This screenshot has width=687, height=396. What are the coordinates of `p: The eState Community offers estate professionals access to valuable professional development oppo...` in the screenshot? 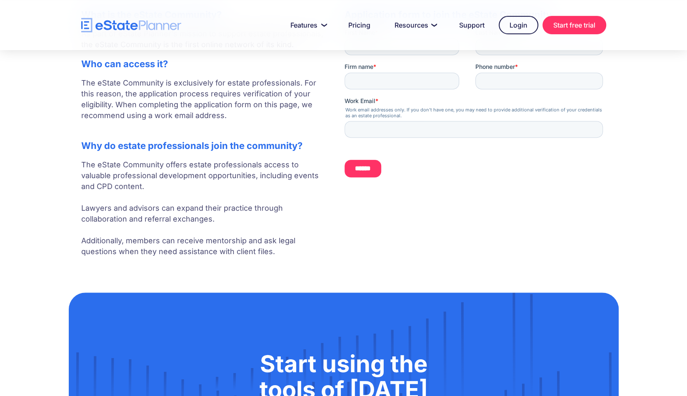 It's located at (205, 208).